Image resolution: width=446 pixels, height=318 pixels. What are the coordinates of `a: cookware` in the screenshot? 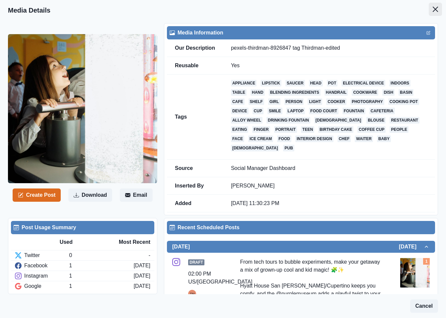 It's located at (365, 93).